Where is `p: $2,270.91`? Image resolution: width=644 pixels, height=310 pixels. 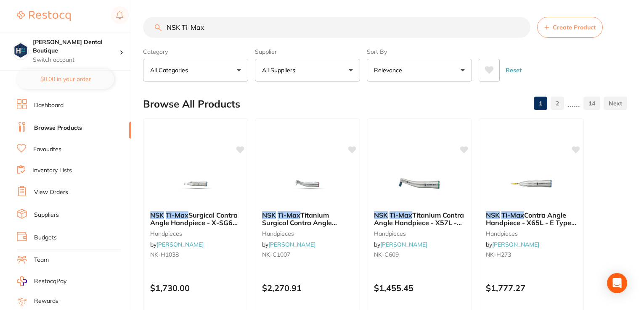
p: $2,270.91 is located at coordinates (307, 288).